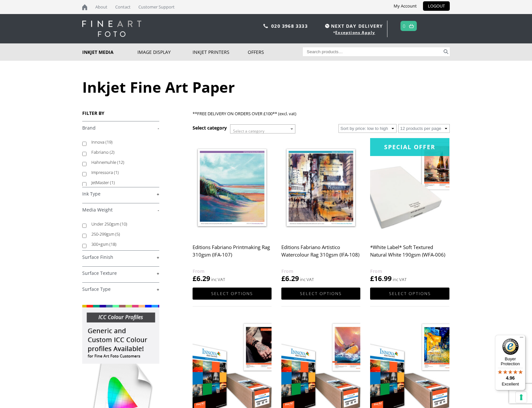 The height and width of the screenshot is (408, 532). Describe the element at coordinates (266, 26) in the screenshot. I see `img: phone.svg` at that location.